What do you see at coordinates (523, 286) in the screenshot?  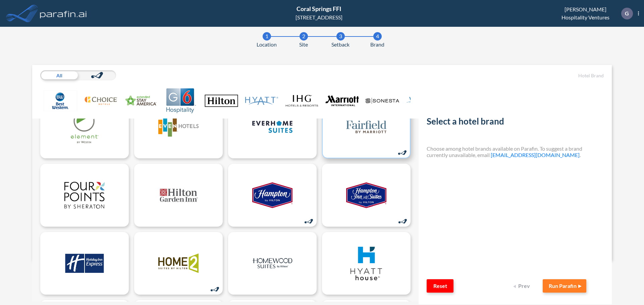 I see `button: Prev` at bounding box center [523, 286].